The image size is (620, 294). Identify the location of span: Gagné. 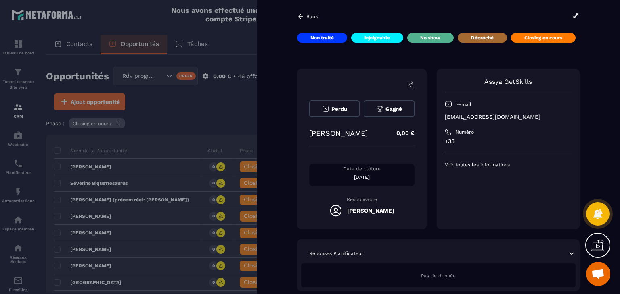
(393, 109).